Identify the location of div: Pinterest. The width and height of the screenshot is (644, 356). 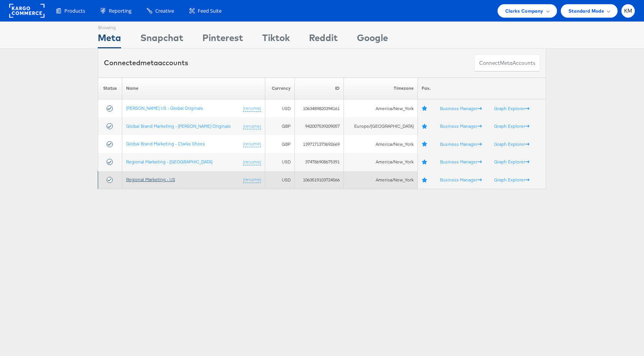
(222, 39).